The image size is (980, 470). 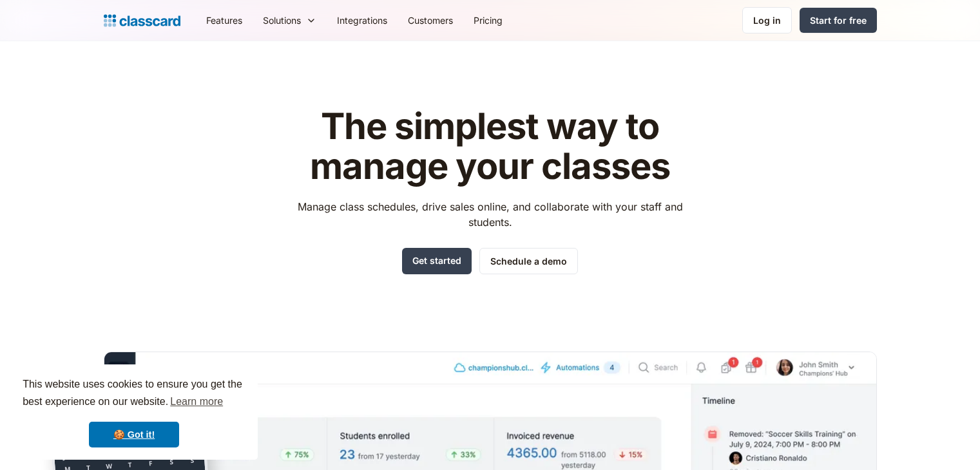 What do you see at coordinates (490, 214) in the screenshot?
I see `p: Manage class schedules, drive sales online, and collaborate with your staff and students.` at bounding box center [490, 214].